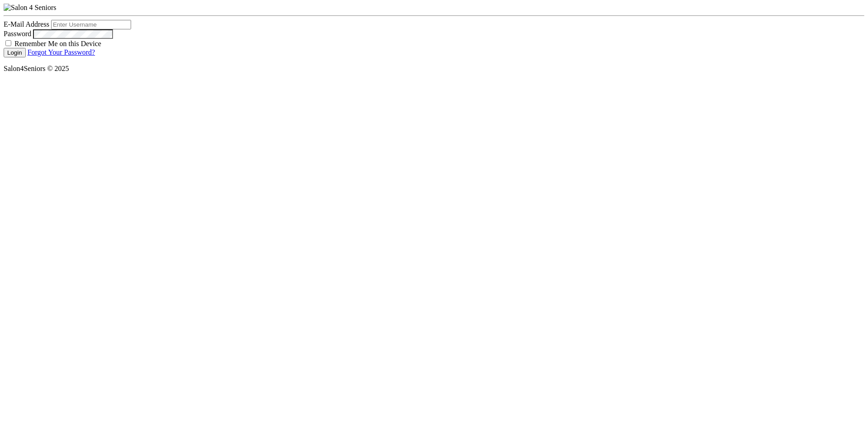 The height and width of the screenshot is (427, 868). What do you see at coordinates (15, 52) in the screenshot?
I see `button: Login` at bounding box center [15, 52].